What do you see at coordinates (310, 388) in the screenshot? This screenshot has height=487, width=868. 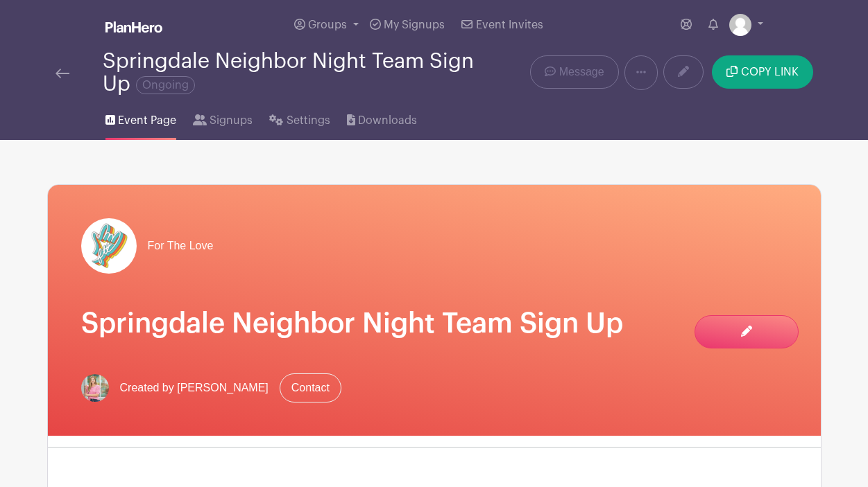 I see `a: Contact` at bounding box center [310, 388].